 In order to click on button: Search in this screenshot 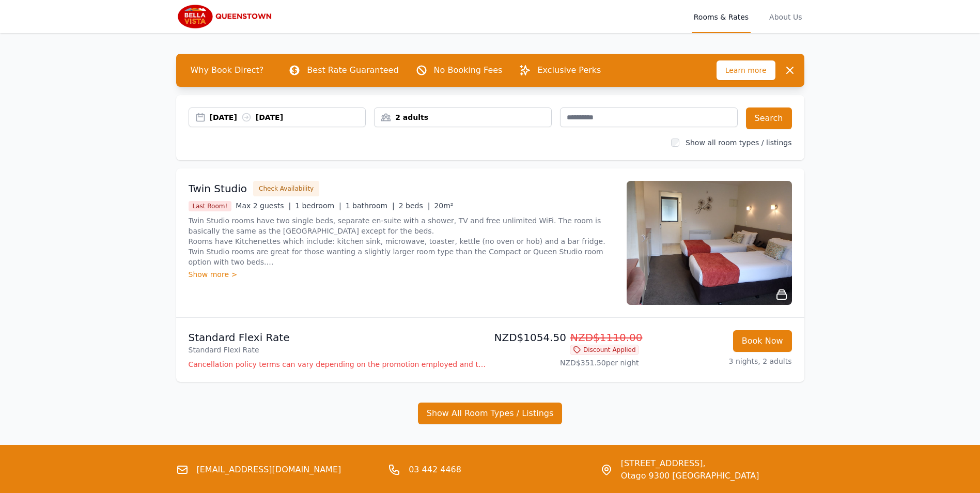, I will do `click(768, 118)`.